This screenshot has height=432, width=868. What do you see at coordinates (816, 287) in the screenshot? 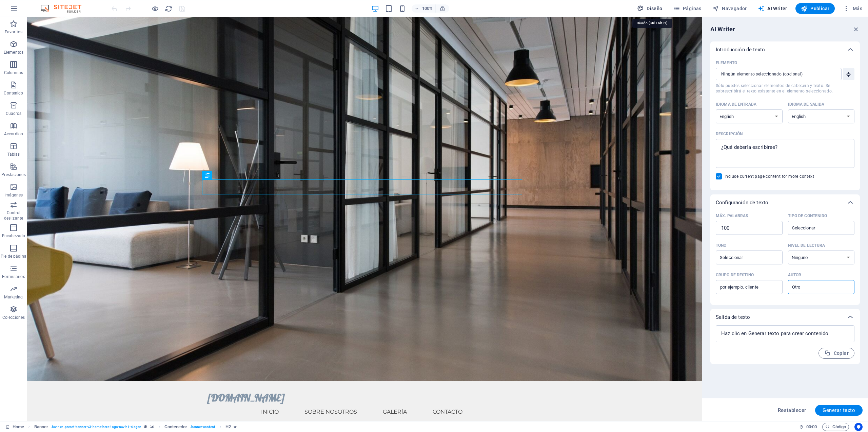
I see `input: AutorClear` at bounding box center [816, 287].